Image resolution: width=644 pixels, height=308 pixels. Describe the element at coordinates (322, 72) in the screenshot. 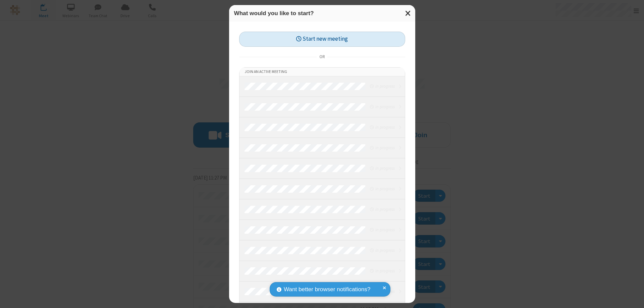

I see `li: Join an active meeting` at that location.